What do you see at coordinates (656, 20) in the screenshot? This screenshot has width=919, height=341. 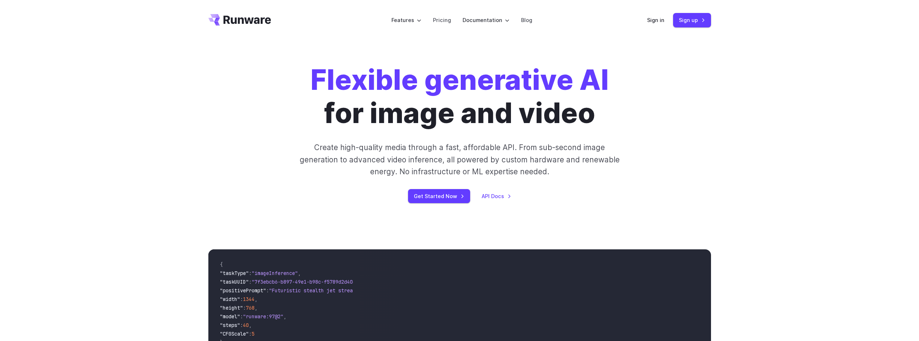 I see `a: Sign in` at bounding box center [656, 20].